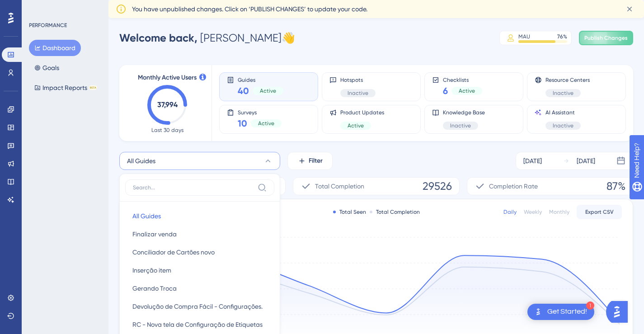 This screenshot has width=644, height=334. I want to click on span: Last 30 days, so click(167, 130).